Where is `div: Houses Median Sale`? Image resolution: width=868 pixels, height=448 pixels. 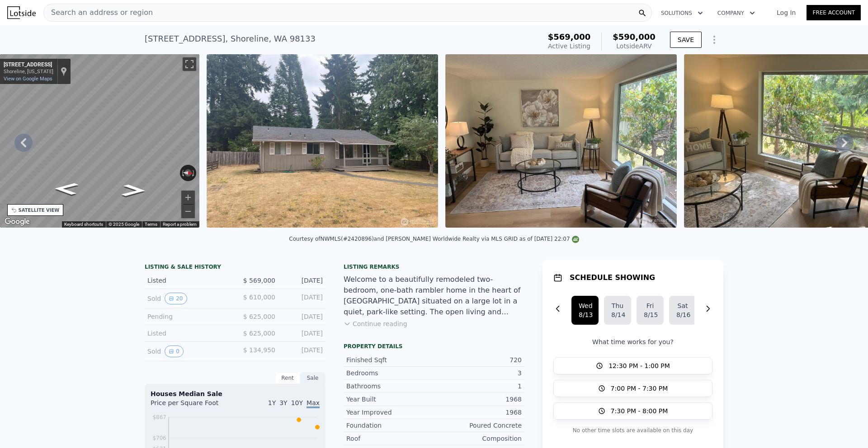
div: Houses Median Sale is located at coordinates (235, 394).